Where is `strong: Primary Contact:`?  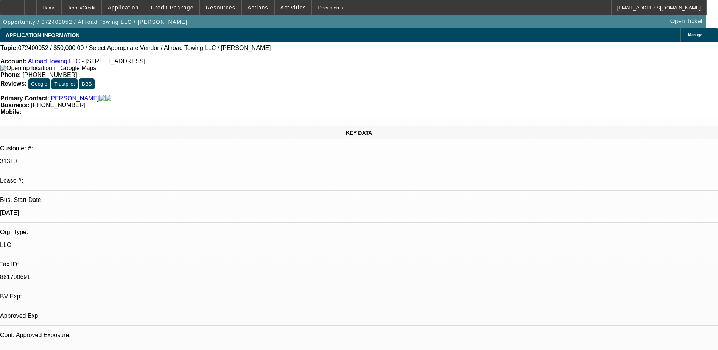
strong: Primary Contact: is located at coordinates (25, 98).